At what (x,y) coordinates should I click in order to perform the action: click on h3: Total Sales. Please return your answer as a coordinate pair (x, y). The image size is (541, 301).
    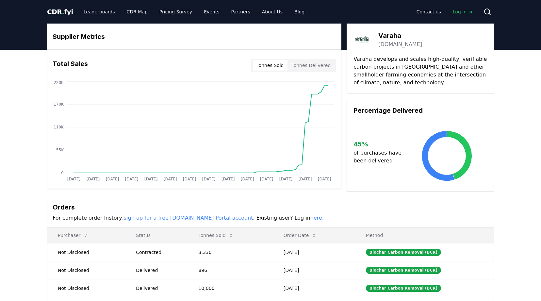
    Looking at the image, I should click on (70, 65).